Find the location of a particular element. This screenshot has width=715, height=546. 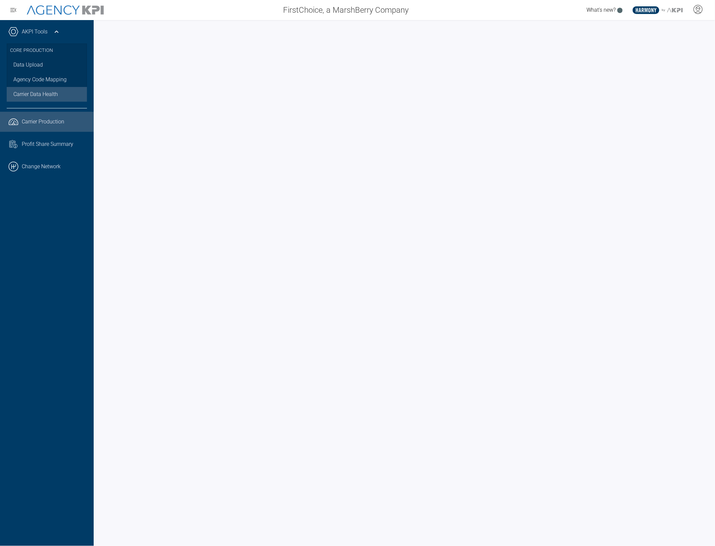

a: Carrier Data Health is located at coordinates (47, 94).